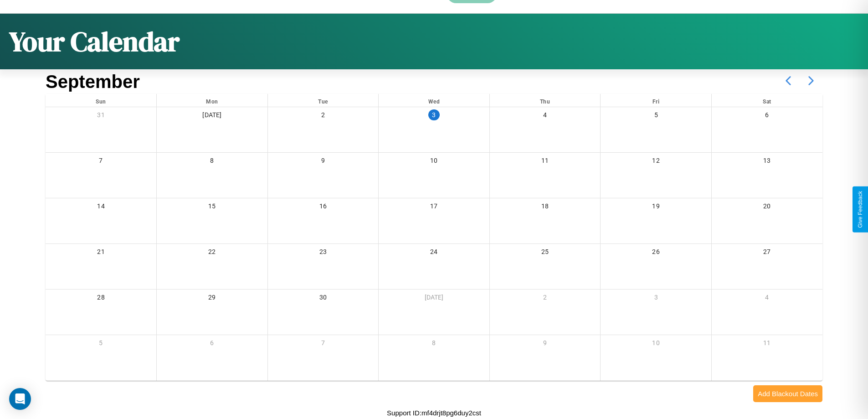  I want to click on div: Sun, so click(101, 100).